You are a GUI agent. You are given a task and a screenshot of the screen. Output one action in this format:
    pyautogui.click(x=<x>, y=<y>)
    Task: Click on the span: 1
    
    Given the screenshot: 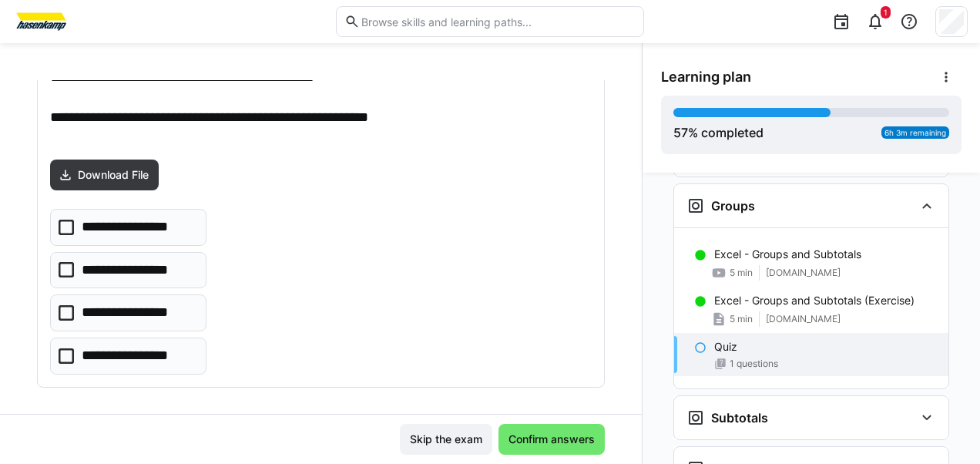 What is the action you would take?
    pyautogui.click(x=885, y=12)
    